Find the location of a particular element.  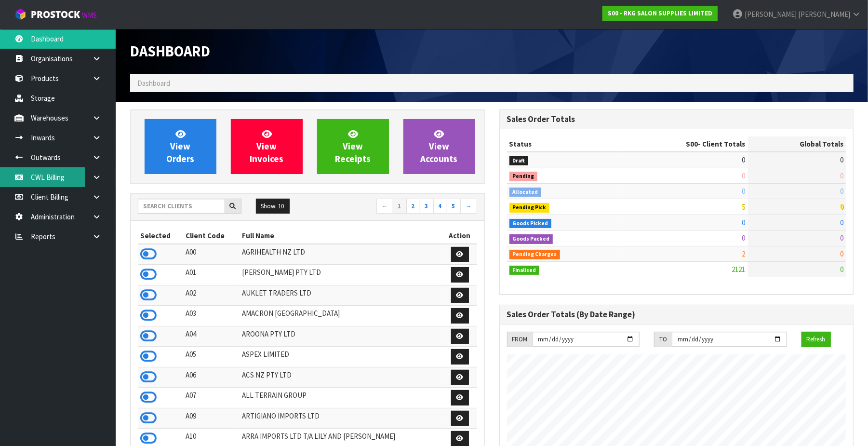

span: S00 is located at coordinates (692, 144).